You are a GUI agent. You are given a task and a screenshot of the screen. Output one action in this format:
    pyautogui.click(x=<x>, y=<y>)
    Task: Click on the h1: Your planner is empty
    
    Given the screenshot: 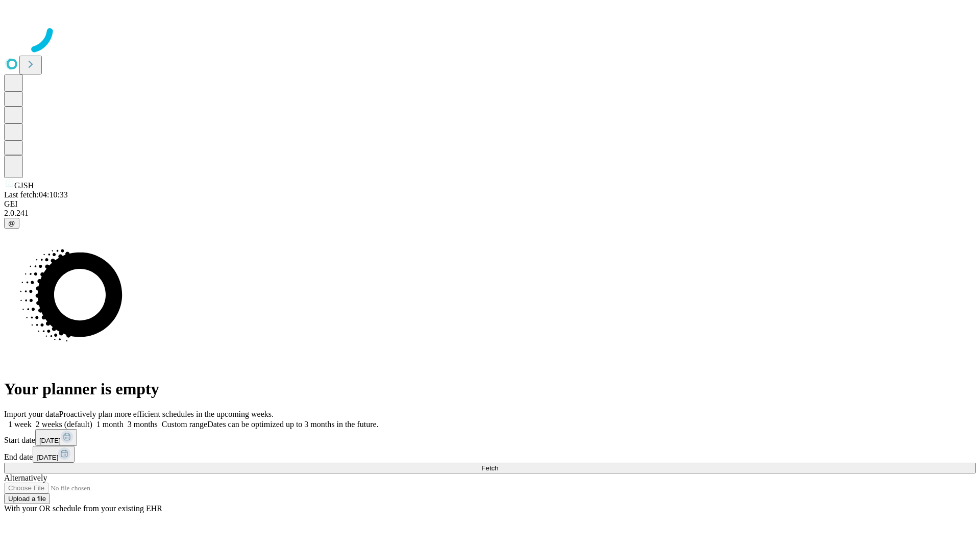 What is the action you would take?
    pyautogui.click(x=490, y=389)
    